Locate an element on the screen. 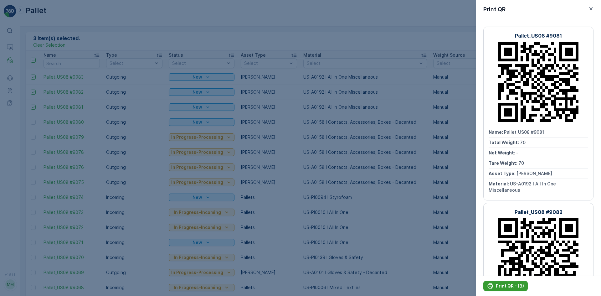 The width and height of the screenshot is (601, 296). span: Total Weight : is located at coordinates (504, 142).